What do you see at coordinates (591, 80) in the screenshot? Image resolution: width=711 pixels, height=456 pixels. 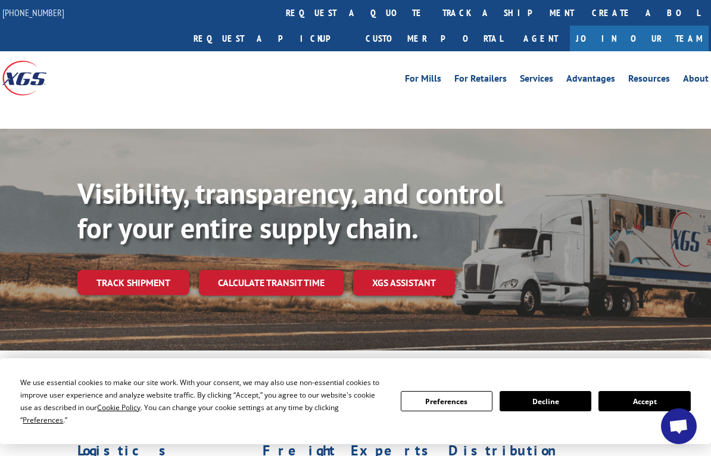 I see `a: Advantages` at bounding box center [591, 80].